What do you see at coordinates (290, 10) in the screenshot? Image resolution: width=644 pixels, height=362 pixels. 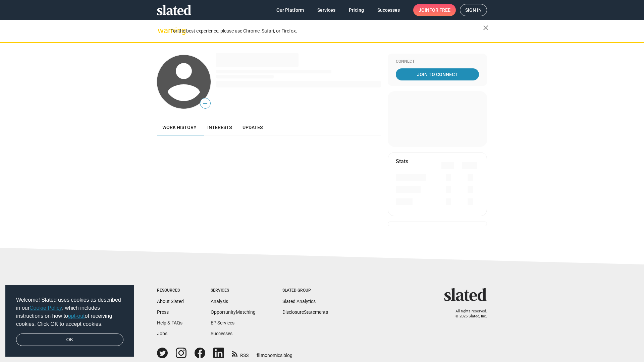 I see `a: Our Platform` at bounding box center [290, 10].